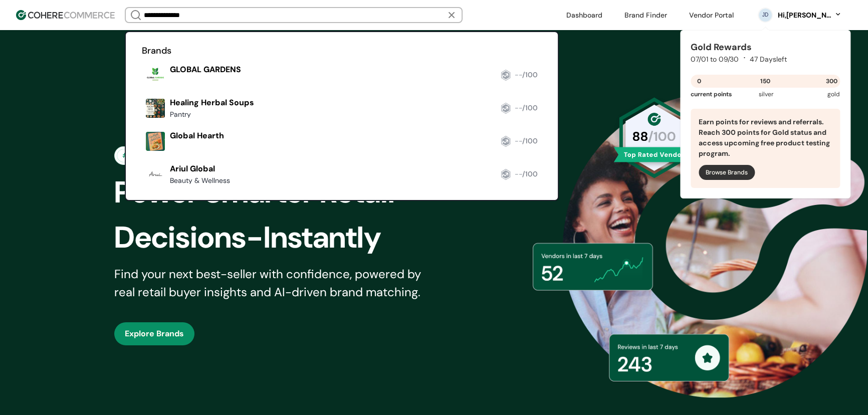 The width and height of the screenshot is (868, 415). What do you see at coordinates (283, 237) in the screenshot?
I see `div: Decisions-Instantly` at bounding box center [283, 237].